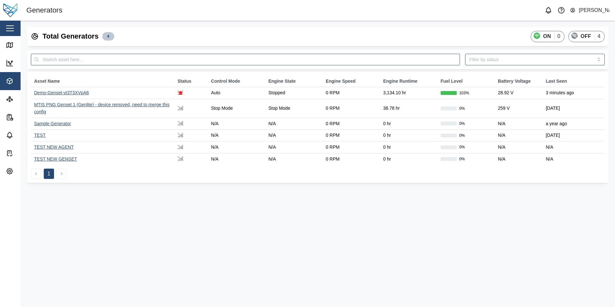  Describe the element at coordinates (351, 81) in the screenshot. I see `th: Engine Speed` at that location.